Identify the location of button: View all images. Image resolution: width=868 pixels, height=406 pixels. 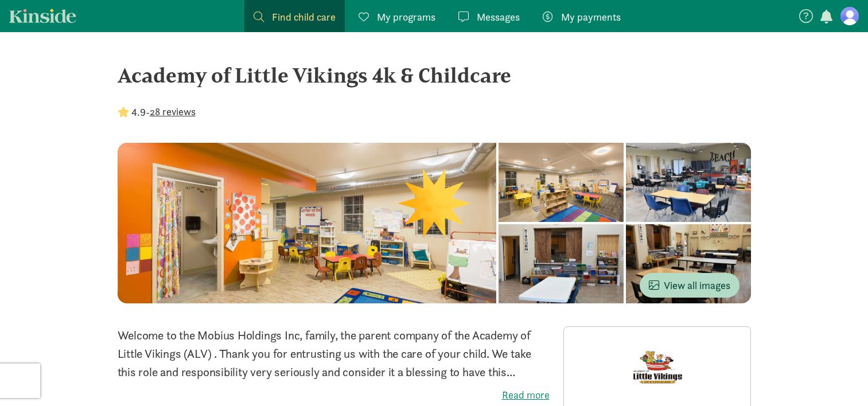
(690, 285).